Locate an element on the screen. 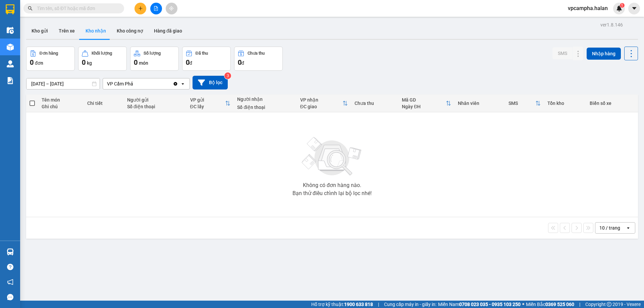 Image resolution: width=644 pixels, height=308 pixels. button: Khối lượng0kg is located at coordinates (103, 59).